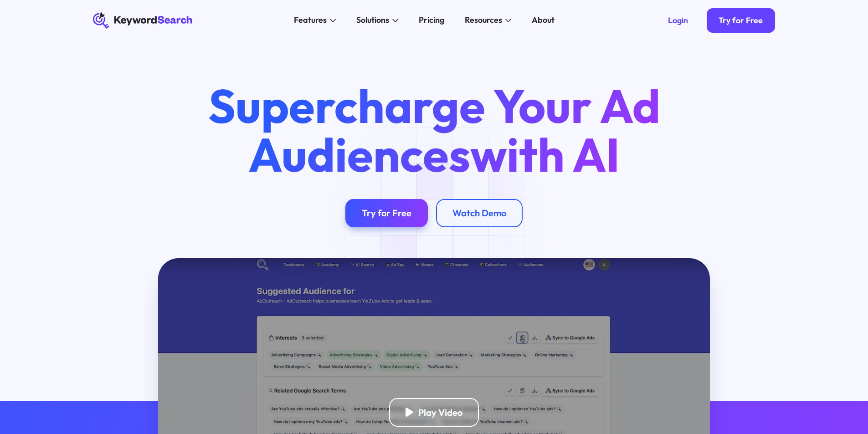 The image size is (868, 434). Describe the element at coordinates (678, 20) in the screenshot. I see `div: Login` at that location.